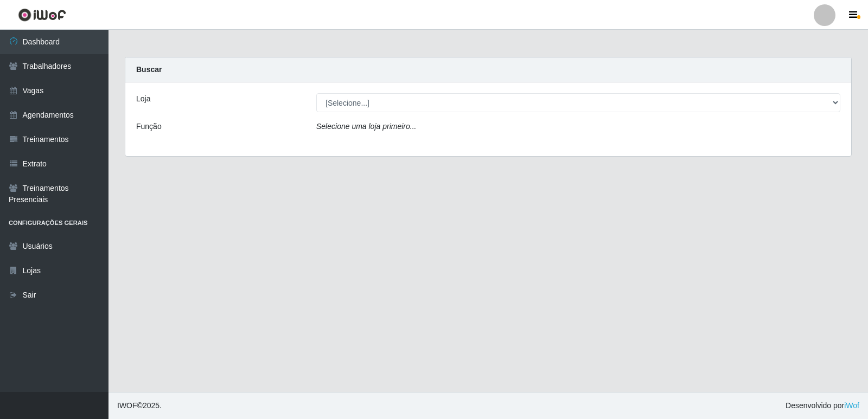  What do you see at coordinates (143, 99) in the screenshot?
I see `label: Loja` at bounding box center [143, 99].